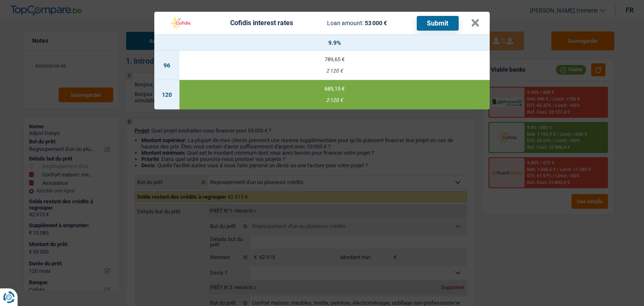 Image resolution: width=644 pixels, height=306 pixels. I want to click on button: Submit, so click(438, 23).